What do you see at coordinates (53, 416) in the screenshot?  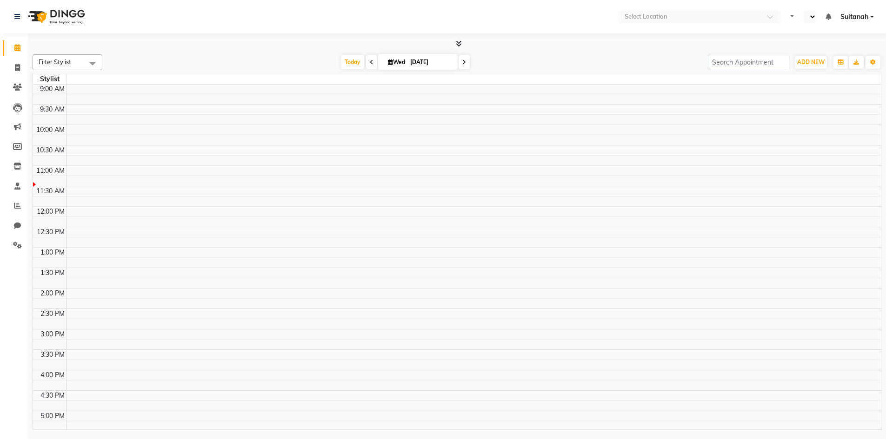 I see `div: 5:00 PM` at bounding box center [53, 416].